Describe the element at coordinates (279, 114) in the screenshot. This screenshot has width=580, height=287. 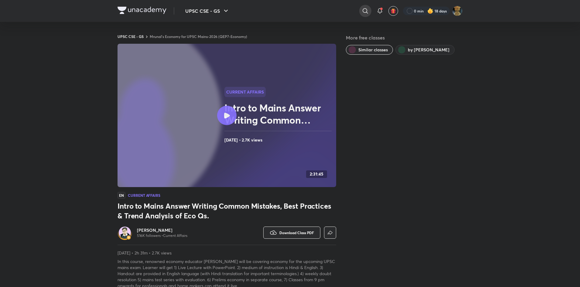
I see `h2: Intro to Mains Answer Writing Common Mistakes, Best Practices & Trend Analysis of Eco Qs.` at that location.